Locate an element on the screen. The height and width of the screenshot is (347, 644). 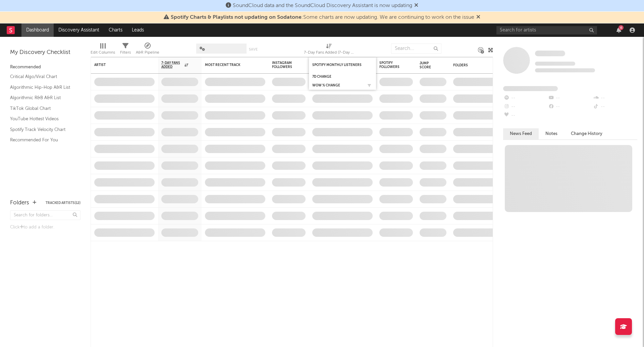
span: Spotify Charts & Playlists not updating on Sodatone is located at coordinates (236, 17).